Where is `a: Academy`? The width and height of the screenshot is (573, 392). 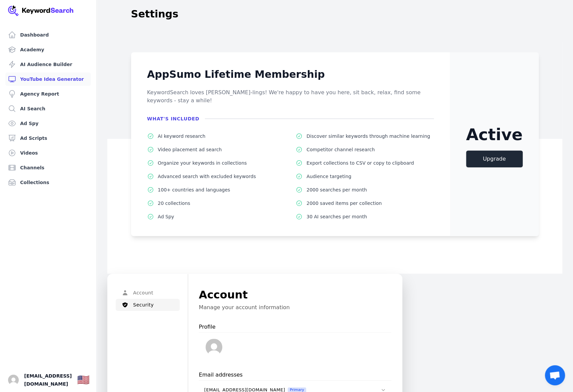
a: Academy is located at coordinates (48, 50).